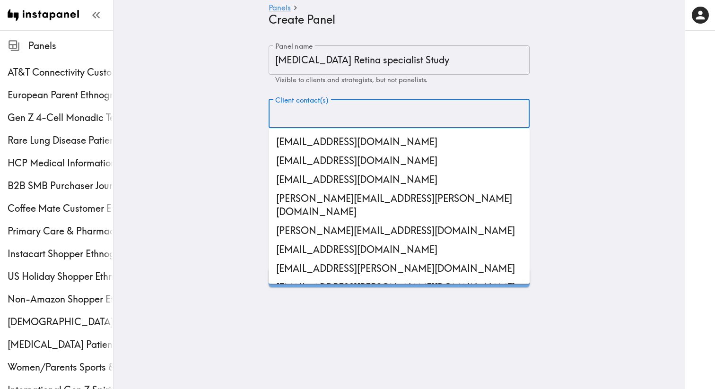 Image resolution: width=715 pixels, height=389 pixels. I want to click on span: Rare Lung Disease Patient Ethnography, so click(60, 141).